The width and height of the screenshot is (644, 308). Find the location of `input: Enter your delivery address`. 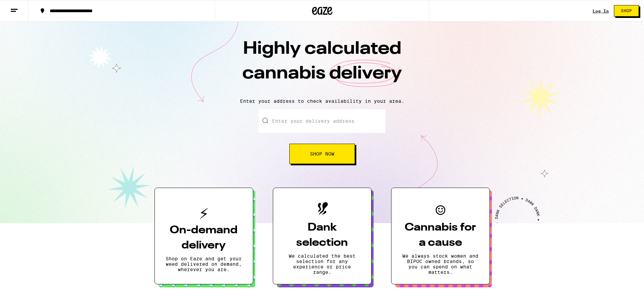

input: Enter your delivery address is located at coordinates (321, 121).